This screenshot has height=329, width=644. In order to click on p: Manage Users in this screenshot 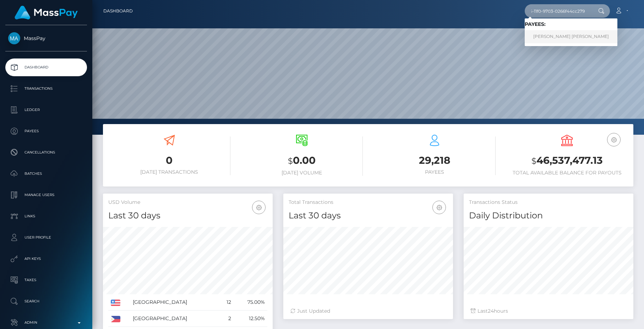, I will do `click(46, 195)`.